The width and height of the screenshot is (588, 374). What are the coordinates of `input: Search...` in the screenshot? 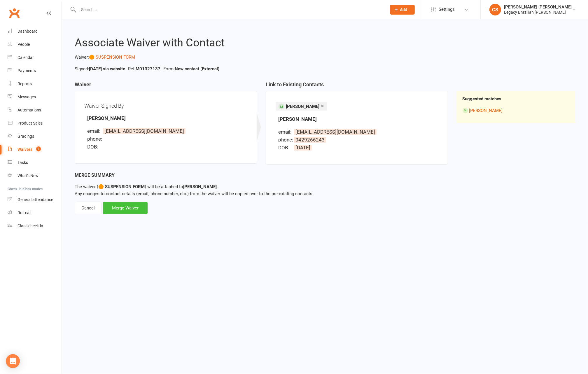 It's located at (230, 10).